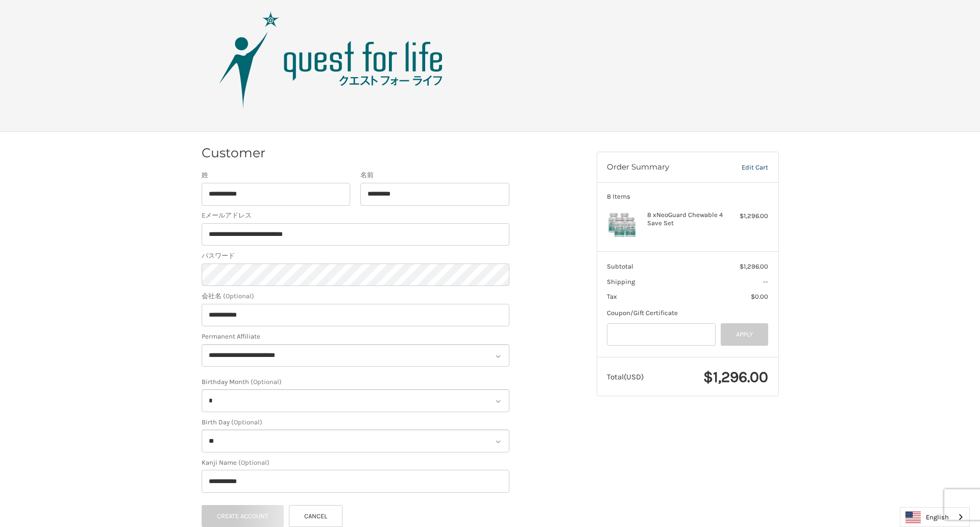  Describe the element at coordinates (612, 297) in the screenshot. I see `span: Tax` at that location.